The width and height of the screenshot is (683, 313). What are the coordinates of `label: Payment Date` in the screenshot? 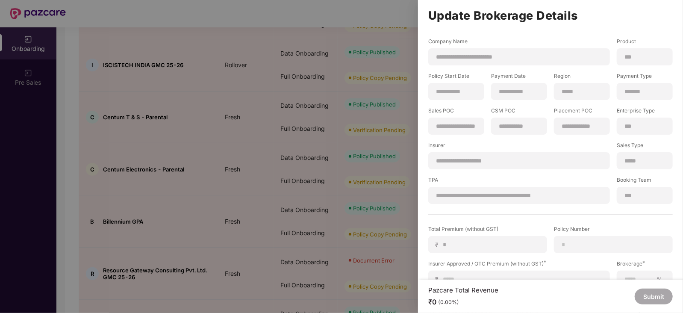 It's located at (519, 77).